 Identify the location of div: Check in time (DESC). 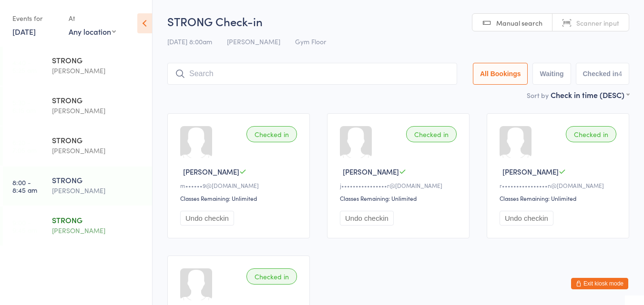
(589, 94).